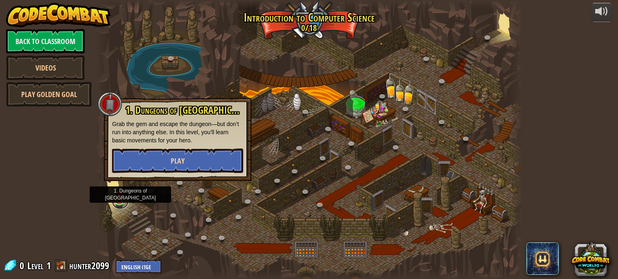 Image resolution: width=618 pixels, height=279 pixels. I want to click on a: Play Golden Goal, so click(49, 94).